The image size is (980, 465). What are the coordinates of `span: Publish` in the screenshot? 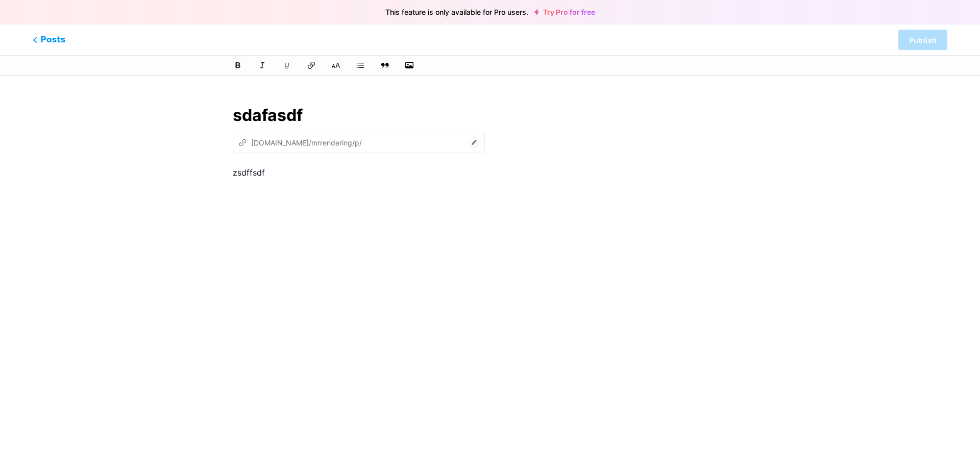 It's located at (922, 40).